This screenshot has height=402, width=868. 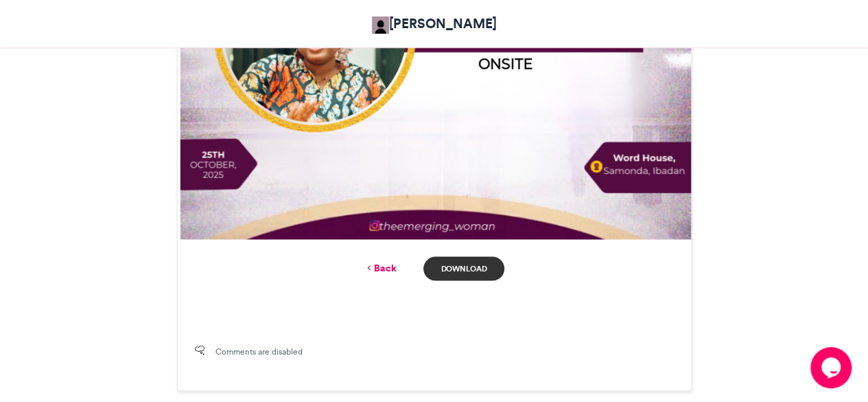 I want to click on a: Back, so click(x=379, y=267).